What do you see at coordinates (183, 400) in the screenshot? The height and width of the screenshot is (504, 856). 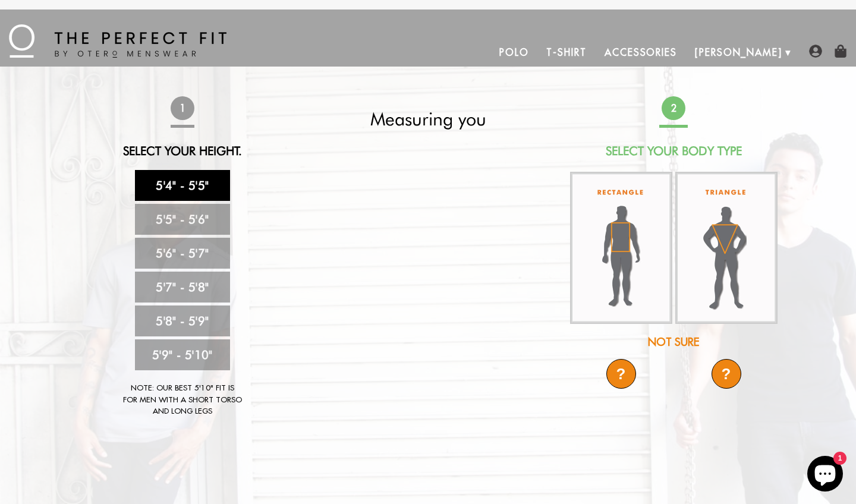 I see `div: Note: Our best 5'10" fit is for men with a short torso and long legs` at bounding box center [183, 400].